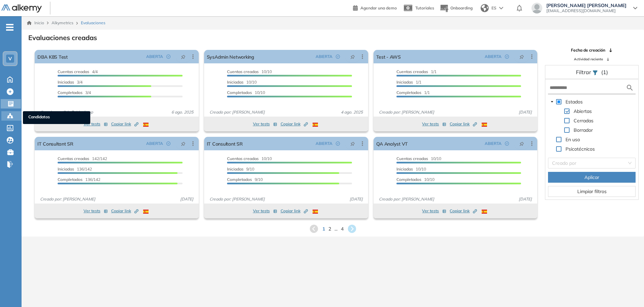 The width and height of the screenshot is (644, 307). What do you see at coordinates (231, 57) in the screenshot?
I see `a: SysAdmin Networking` at bounding box center [231, 57].